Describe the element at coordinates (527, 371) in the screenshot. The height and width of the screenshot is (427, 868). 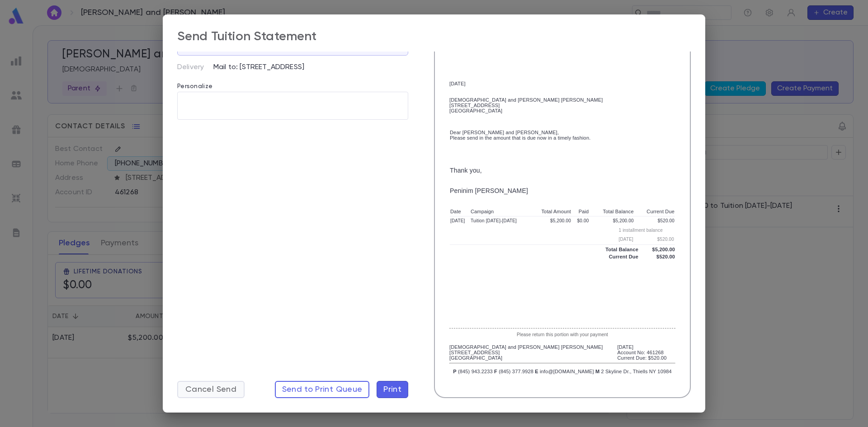
I see `span: 9928` at that location.